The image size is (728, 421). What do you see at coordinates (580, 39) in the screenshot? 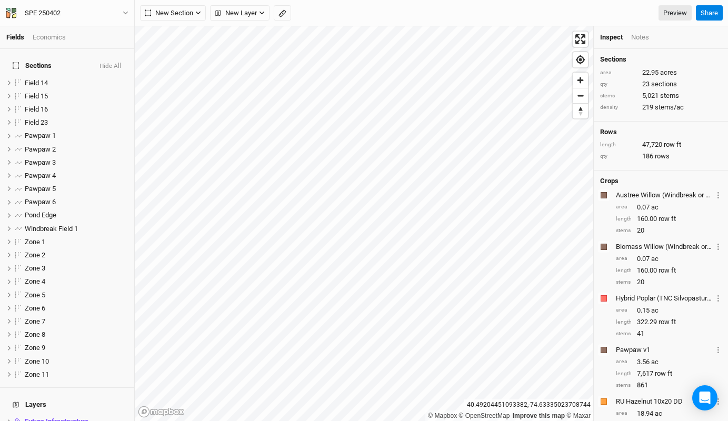
I see `span: Enter fullscreen` at bounding box center [580, 39].